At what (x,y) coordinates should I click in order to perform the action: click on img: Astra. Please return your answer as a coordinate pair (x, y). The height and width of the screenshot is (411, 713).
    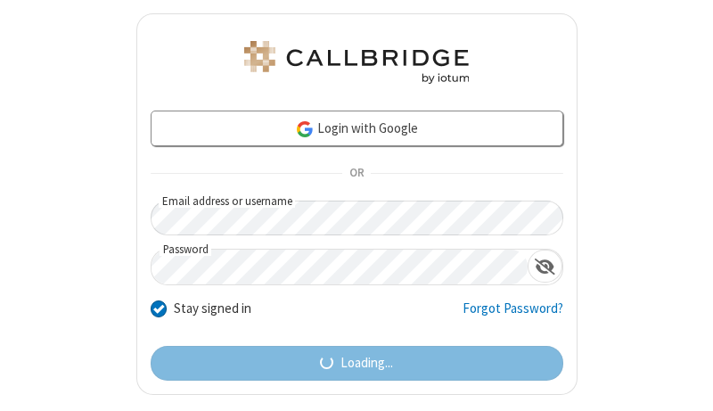
    Looking at the image, I should click on (356, 62).